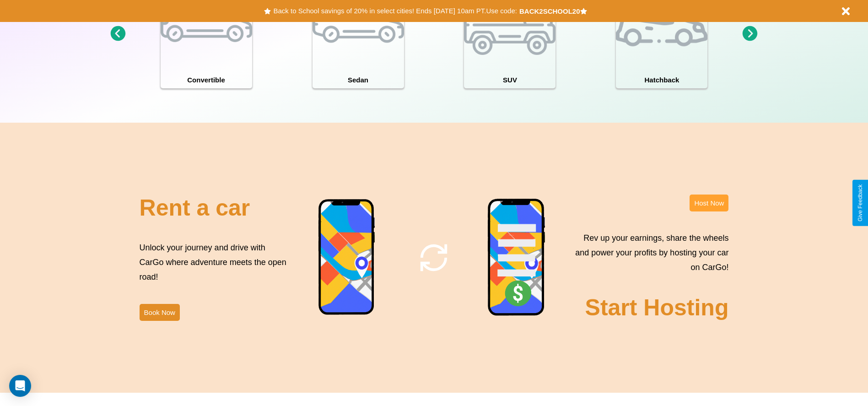  I want to click on p: Rev up your earnings, share the wheels and power your profits by hosting your car on CarGo!, so click(649, 252).